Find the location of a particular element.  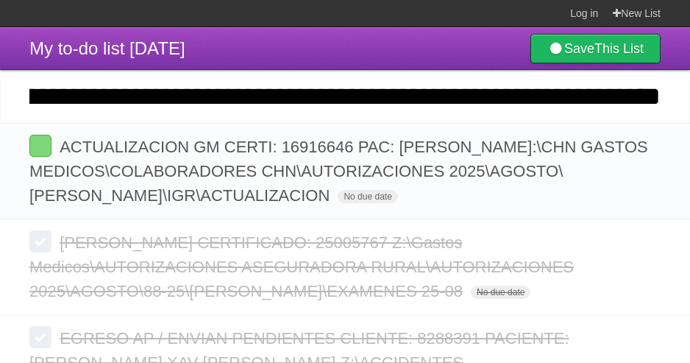

b: This List is located at coordinates (619, 49).